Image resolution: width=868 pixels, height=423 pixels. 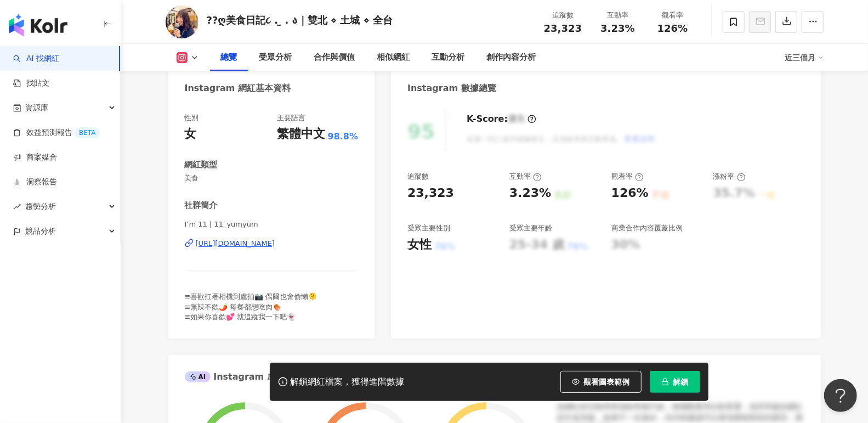 I want to click on div: 受眾主要性別, so click(x=428, y=228).